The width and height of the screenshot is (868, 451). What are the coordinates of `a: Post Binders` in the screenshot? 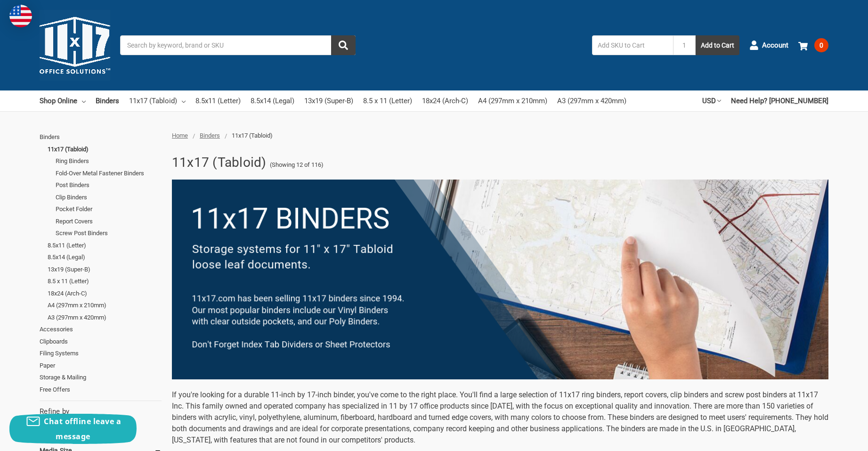 It's located at (109, 185).